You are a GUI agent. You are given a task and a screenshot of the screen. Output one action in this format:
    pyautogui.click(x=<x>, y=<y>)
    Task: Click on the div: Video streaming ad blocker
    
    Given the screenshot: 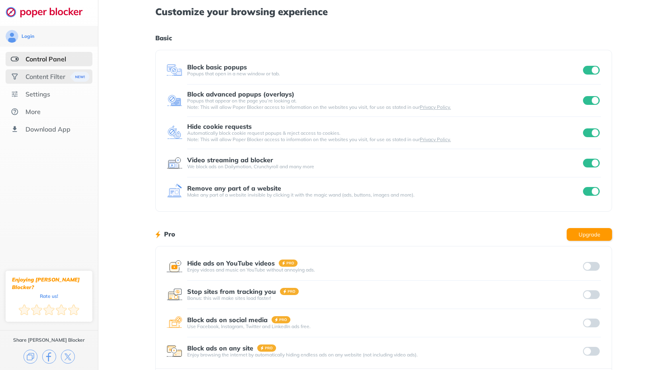 What is the action you would take?
    pyautogui.click(x=230, y=160)
    